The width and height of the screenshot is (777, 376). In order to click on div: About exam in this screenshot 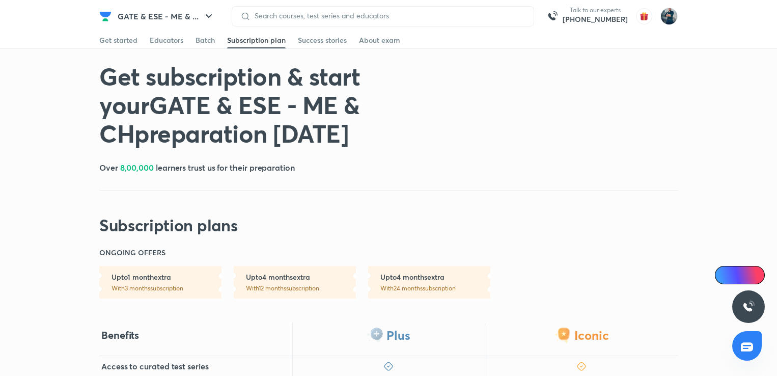, I will do `click(380, 40)`.